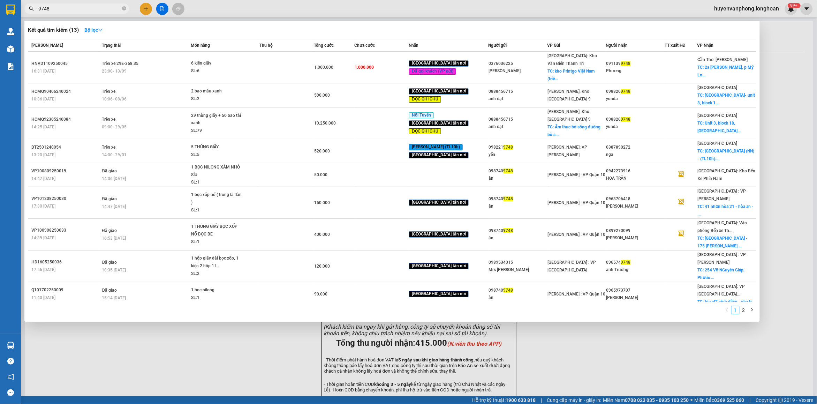 This screenshot has width=817, height=404. Describe the element at coordinates (217, 171) in the screenshot. I see `div: 1 BỌC NILONG XÁM NHỎ SÍU` at that location.